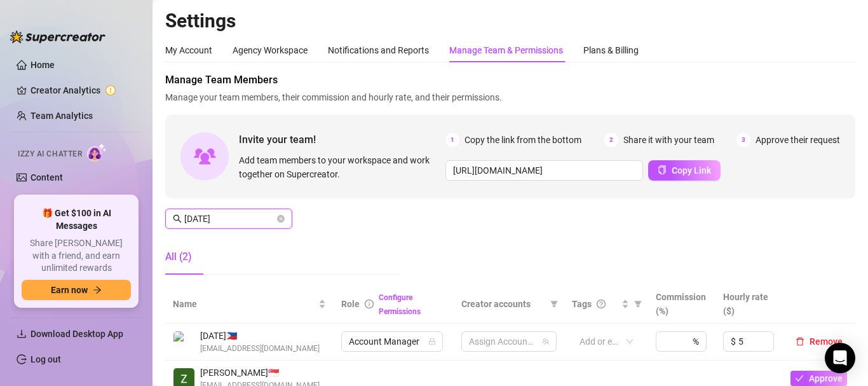 The image size is (868, 386). I want to click on span: Name, so click(244, 304).